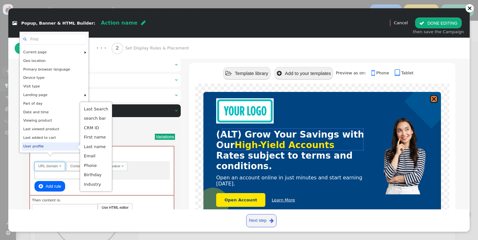  I want to click on a: Next step, so click(261, 221).